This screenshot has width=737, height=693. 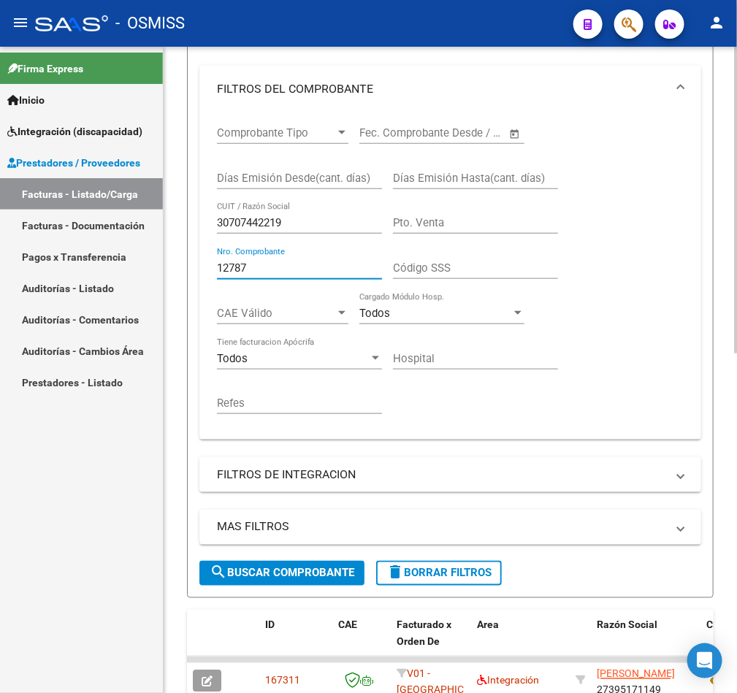 What do you see at coordinates (450, 475) in the screenshot?
I see `mat-expansion-panel-header: FILTROS DE INTEGRACION` at bounding box center [450, 475].